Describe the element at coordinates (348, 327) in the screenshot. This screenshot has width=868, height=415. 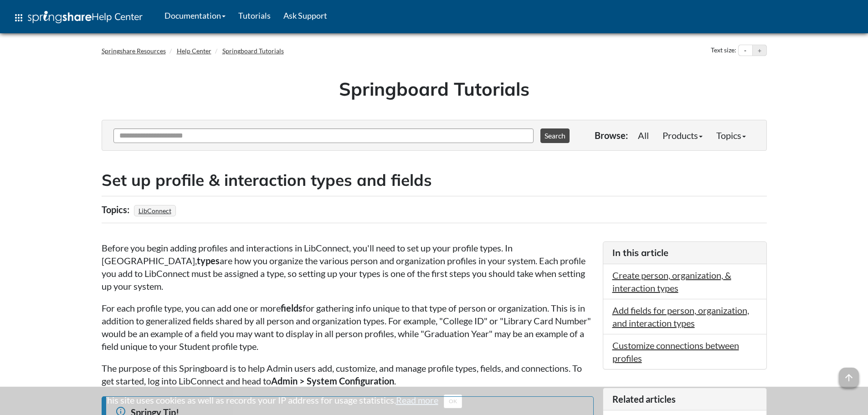
I see `p: For each profile type, you can add one or more for gathering info unique to that type of person o...` at that location.